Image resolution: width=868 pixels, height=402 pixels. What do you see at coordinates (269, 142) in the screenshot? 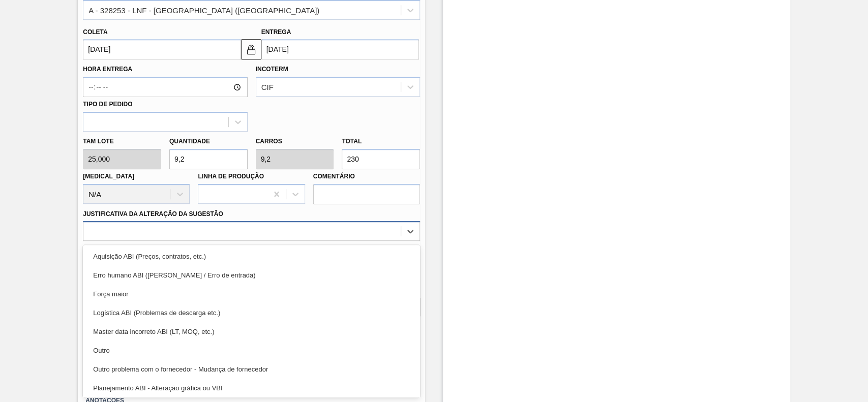
I see `label: Carros` at bounding box center [269, 142].